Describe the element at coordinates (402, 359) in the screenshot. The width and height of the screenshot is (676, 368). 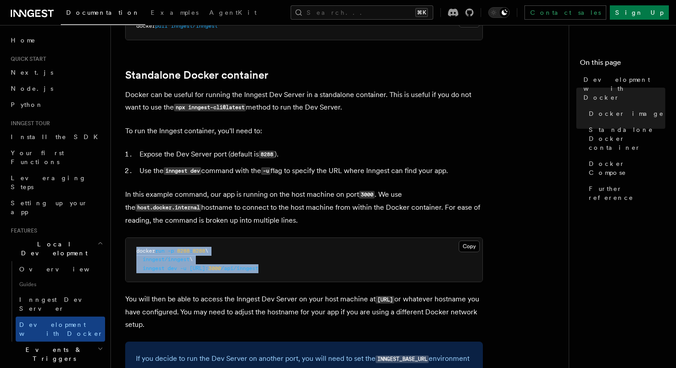
I see `code: INNGEST_BASE_URL` at that location.